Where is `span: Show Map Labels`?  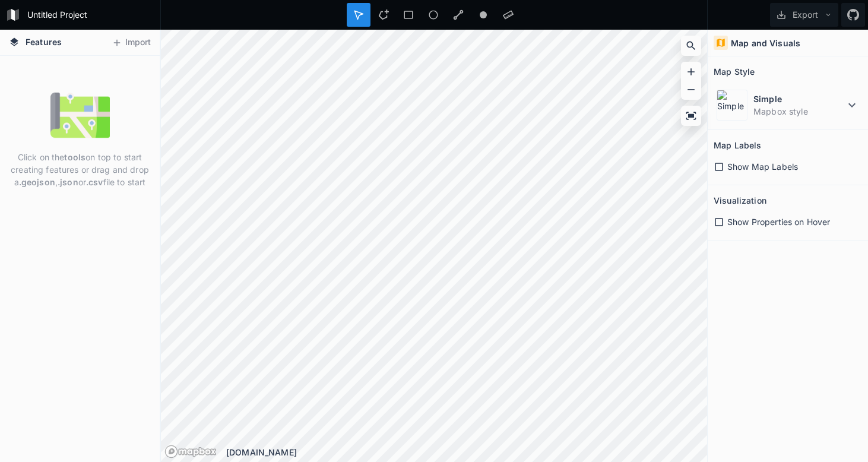
span: Show Map Labels is located at coordinates (762, 166).